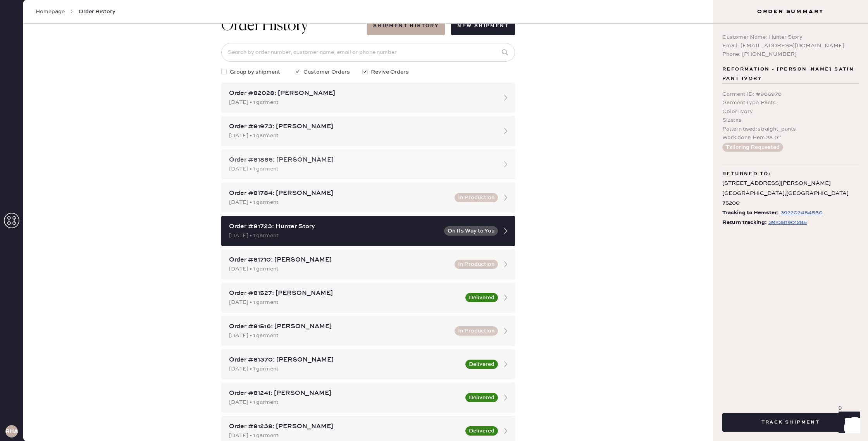 The width and height of the screenshot is (868, 441). I want to click on input: Search by order number, customer name, email or phone number, so click(368, 52).